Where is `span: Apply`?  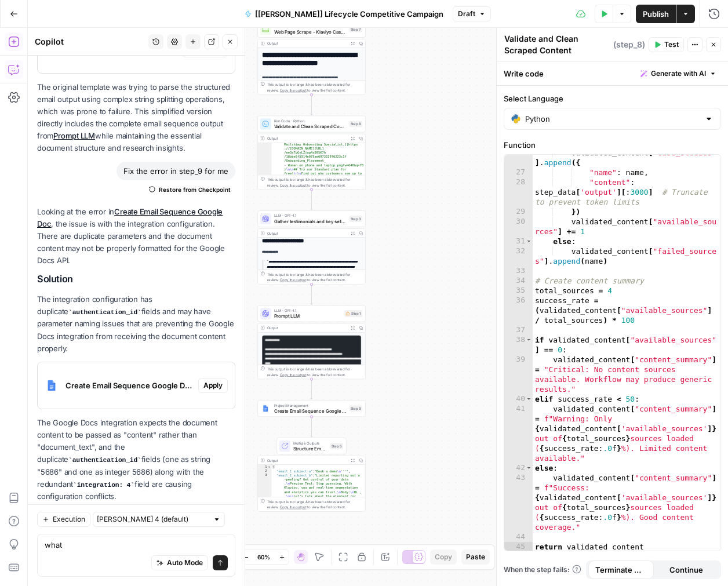 span: Apply is located at coordinates (213, 385).